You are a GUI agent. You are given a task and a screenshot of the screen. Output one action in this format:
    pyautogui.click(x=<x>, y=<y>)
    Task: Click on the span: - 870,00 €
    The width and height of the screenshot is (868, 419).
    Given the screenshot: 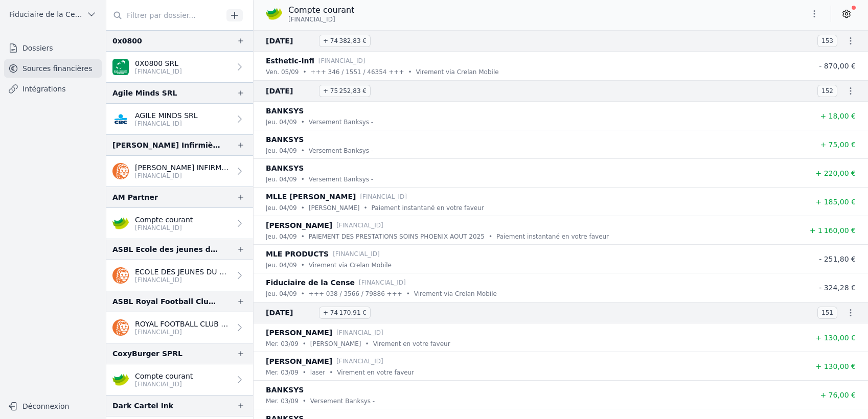 What is the action you would take?
    pyautogui.click(x=837, y=66)
    